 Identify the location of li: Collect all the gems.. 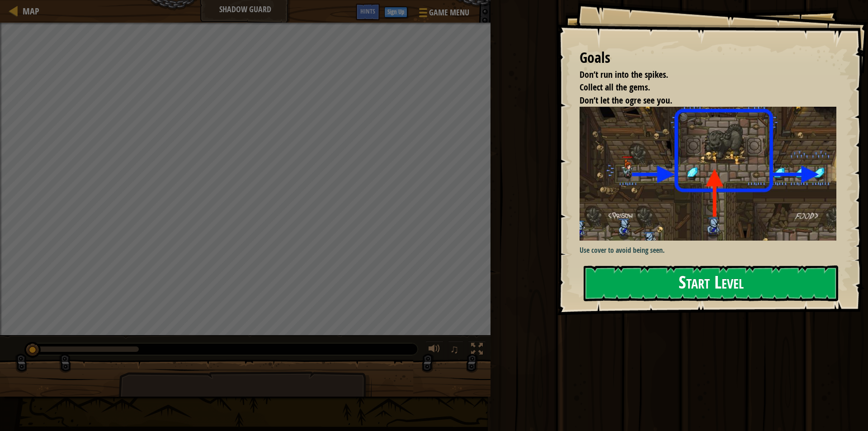
(701, 87).